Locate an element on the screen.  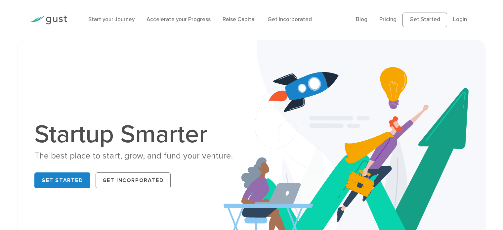
a: Accelerate your Progress is located at coordinates (179, 20).